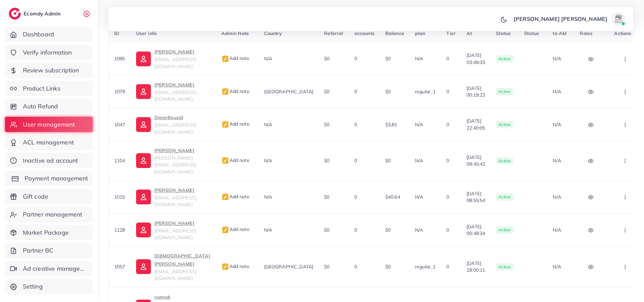 Image resolution: width=644 pixels, height=302 pixels. What do you see at coordinates (49, 88) in the screenshot?
I see `a: Product Links` at bounding box center [49, 88].